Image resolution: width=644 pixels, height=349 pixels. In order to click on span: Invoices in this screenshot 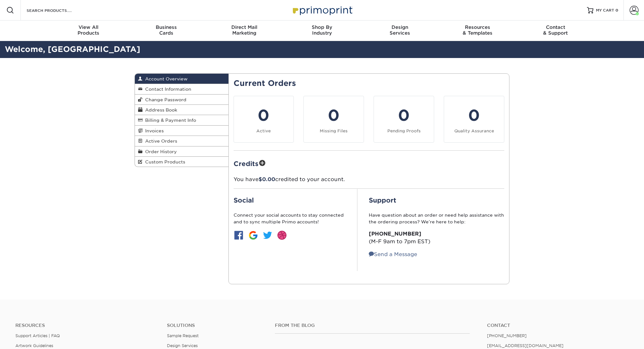, I will do `click(153, 131)`.